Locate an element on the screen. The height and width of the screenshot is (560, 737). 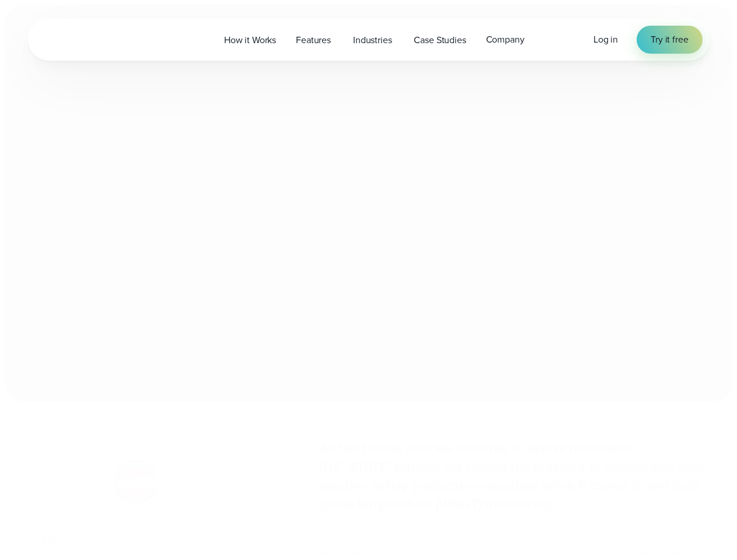
span: Case Studies is located at coordinates (440, 40).